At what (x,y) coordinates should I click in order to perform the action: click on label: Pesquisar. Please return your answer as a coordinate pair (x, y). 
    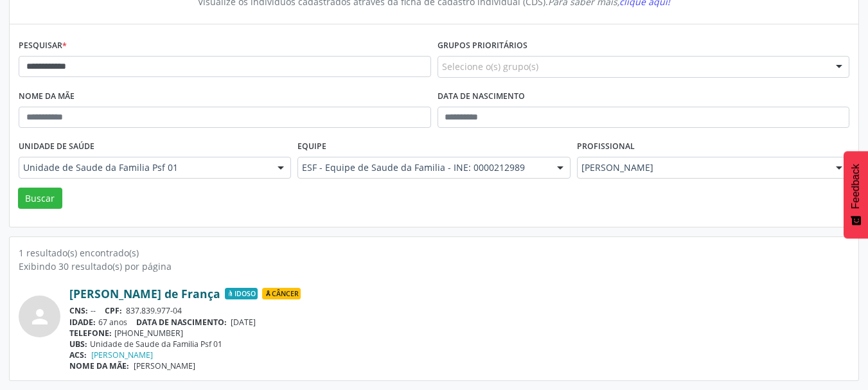
    Looking at the image, I should click on (43, 46).